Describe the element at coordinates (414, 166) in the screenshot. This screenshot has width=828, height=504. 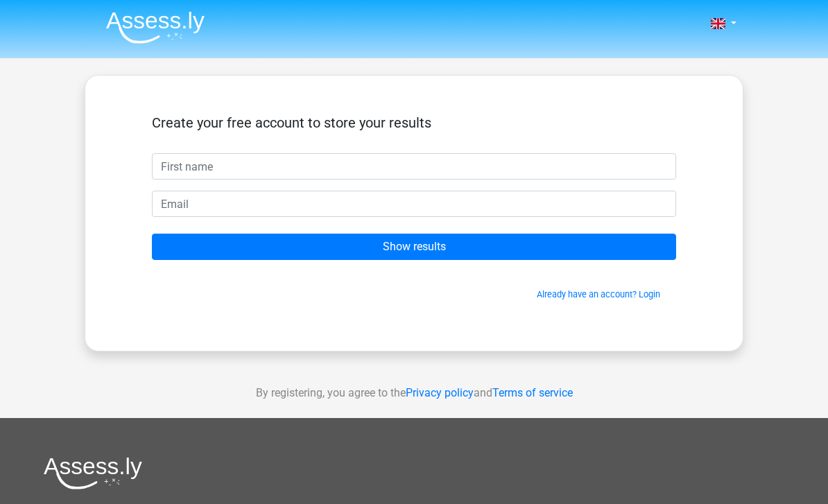
I see `input: First name` at that location.